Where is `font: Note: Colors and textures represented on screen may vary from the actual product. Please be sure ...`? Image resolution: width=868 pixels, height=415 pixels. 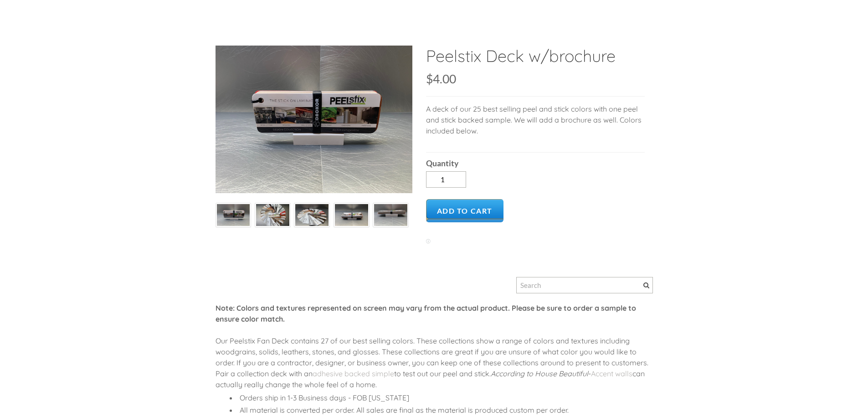 font: Note: Colors and textures represented on screen may vary from the actual product. Please be sure ... is located at coordinates (425, 314).